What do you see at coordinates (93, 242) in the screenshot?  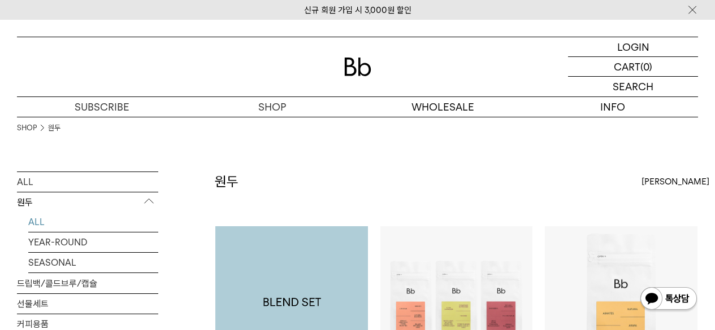 I see `a: YEAR-ROUND` at bounding box center [93, 242].